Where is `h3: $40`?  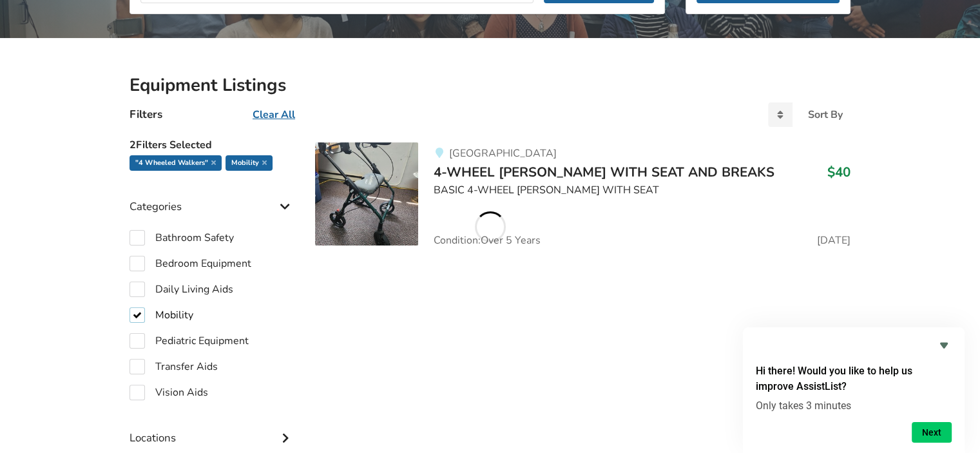 h3: $40 is located at coordinates (839, 172).